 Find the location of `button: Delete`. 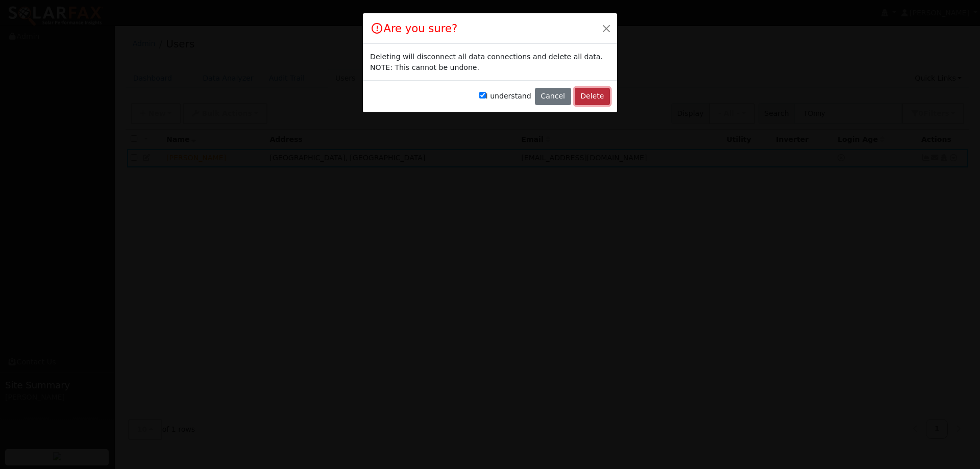

button: Delete is located at coordinates (592, 96).